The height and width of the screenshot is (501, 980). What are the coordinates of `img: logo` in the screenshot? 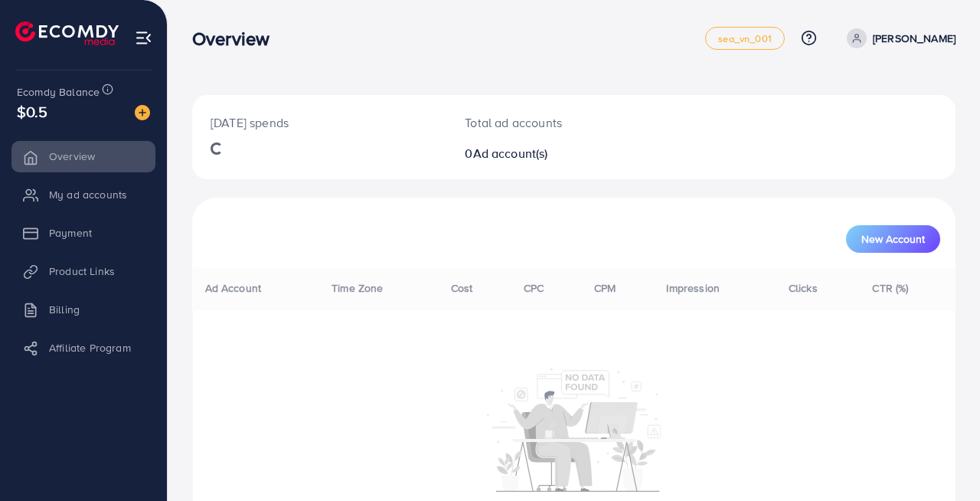 It's located at (67, 33).